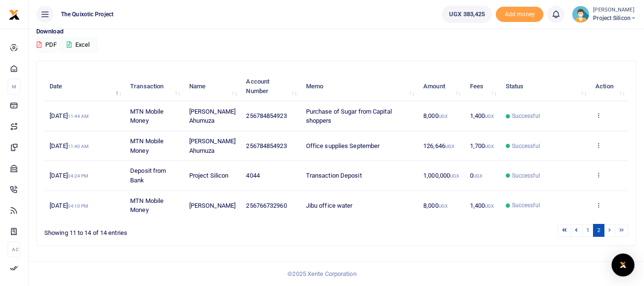 This screenshot has width=644, height=286. What do you see at coordinates (14, 249) in the screenshot?
I see `li: Ac` at bounding box center [14, 249].